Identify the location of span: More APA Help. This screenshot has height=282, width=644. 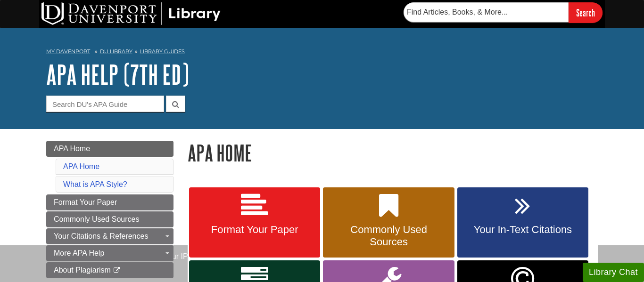
(79, 253).